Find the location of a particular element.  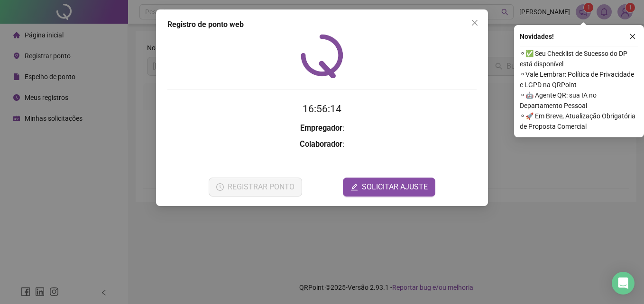

button: Close is located at coordinates (475, 23).